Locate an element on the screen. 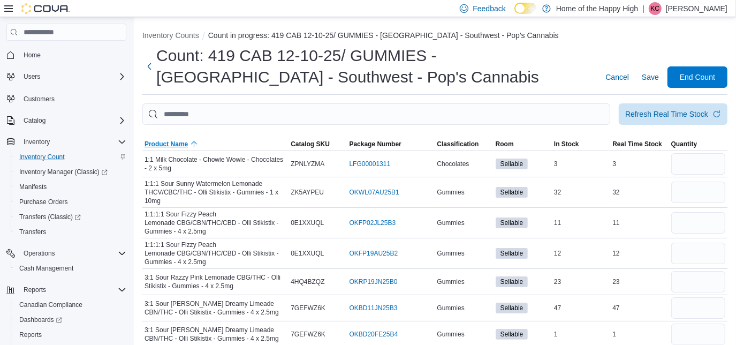 This screenshot has height=345, width=736. button: Catalog is located at coordinates (34, 120).